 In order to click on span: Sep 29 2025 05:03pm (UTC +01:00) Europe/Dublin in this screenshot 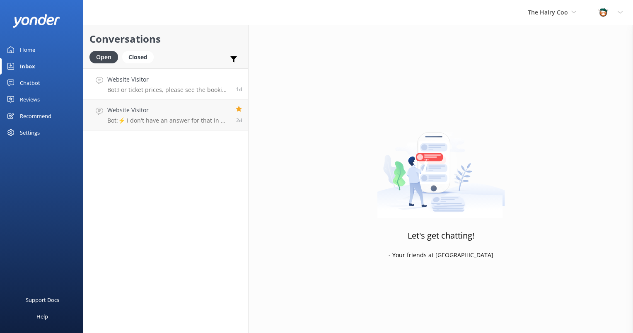, I will do `click(239, 120)`.